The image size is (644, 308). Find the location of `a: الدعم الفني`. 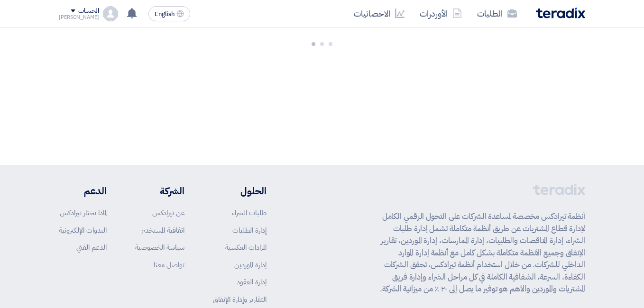

a: الدعم الفني is located at coordinates (92, 247).